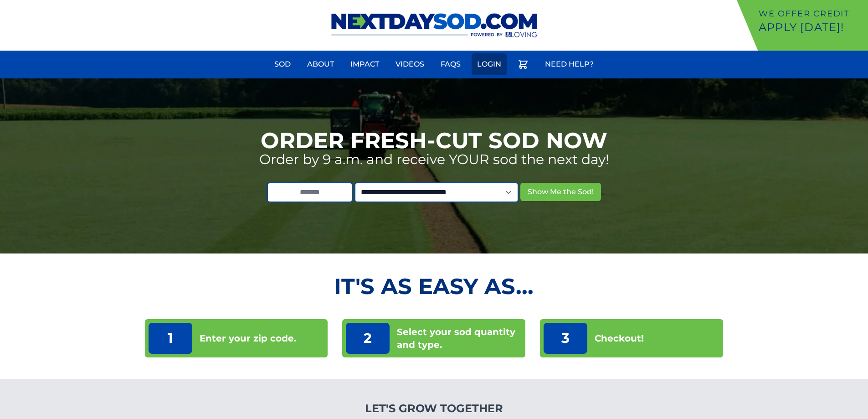 This screenshot has height=419, width=868. Describe the element at coordinates (565, 338) in the screenshot. I see `p: 3` at that location.